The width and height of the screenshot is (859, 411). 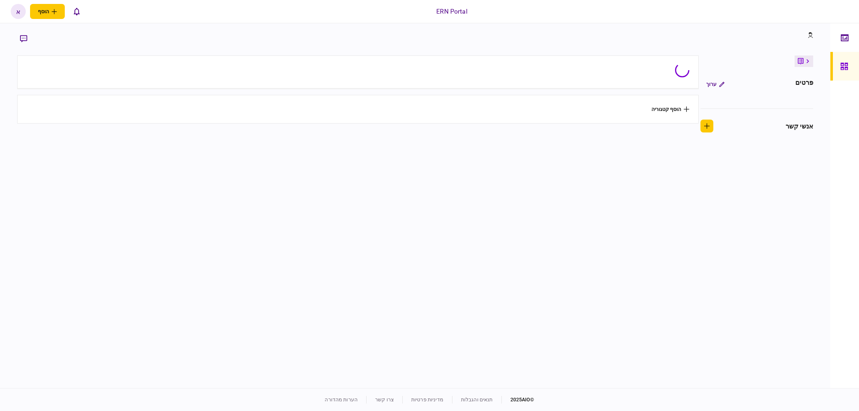 I want to click on a: צרו קשר, so click(x=384, y=400).